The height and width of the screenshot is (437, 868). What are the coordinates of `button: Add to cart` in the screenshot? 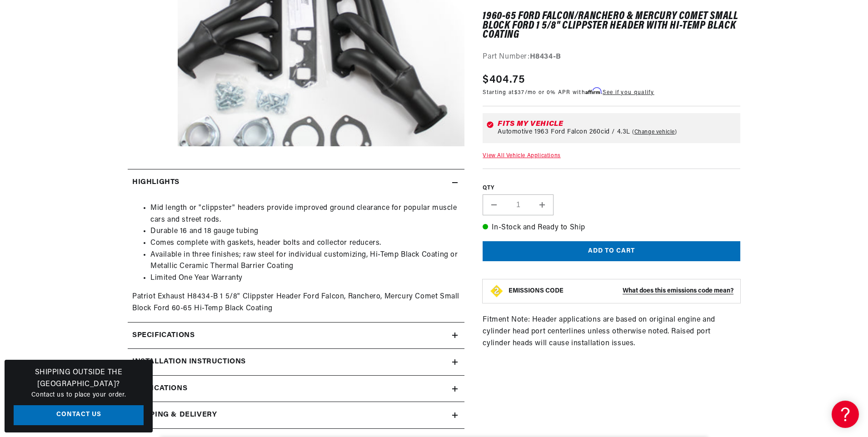 It's located at (611, 251).